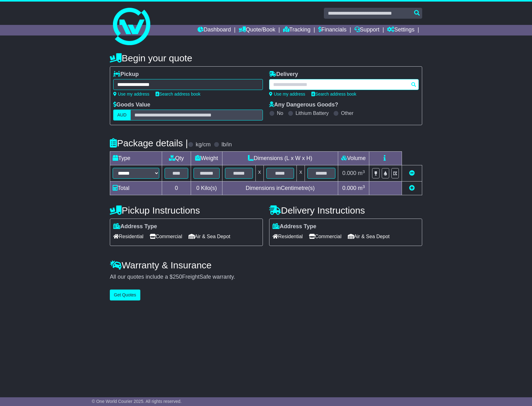 The height and width of the screenshot is (406, 532). What do you see at coordinates (346, 210) in the screenshot?
I see `h4: Delivery Instructions` at bounding box center [346, 210].